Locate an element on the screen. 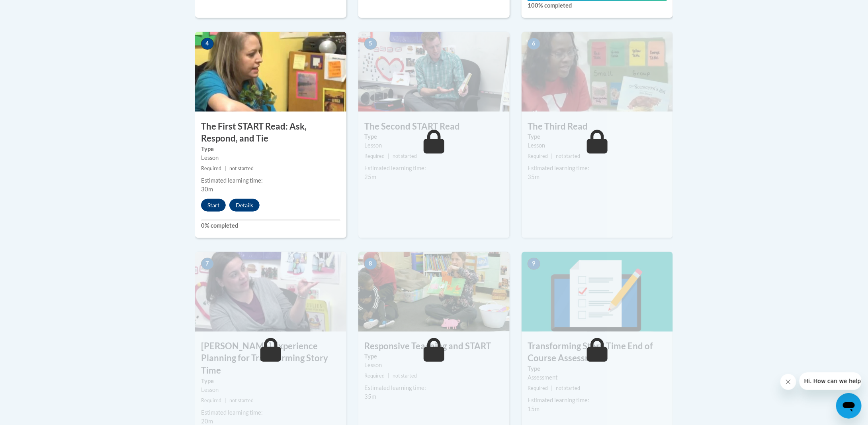 Image resolution: width=868 pixels, height=425 pixels. label: 0% completed is located at coordinates (271, 226).